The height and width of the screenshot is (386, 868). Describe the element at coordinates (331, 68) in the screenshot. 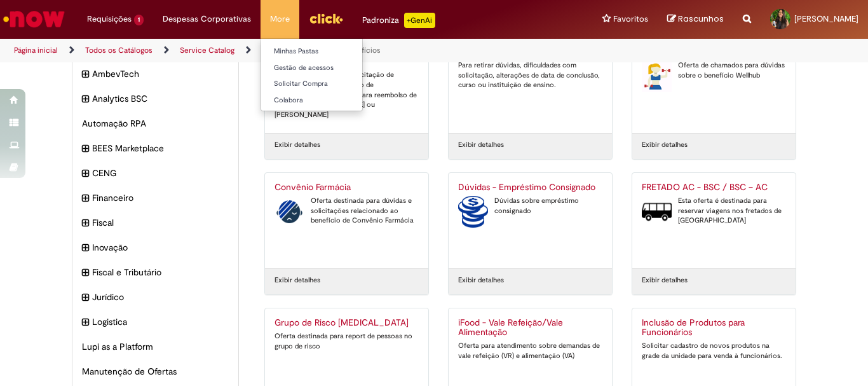

I see `a: Gestão de acessos` at that location.